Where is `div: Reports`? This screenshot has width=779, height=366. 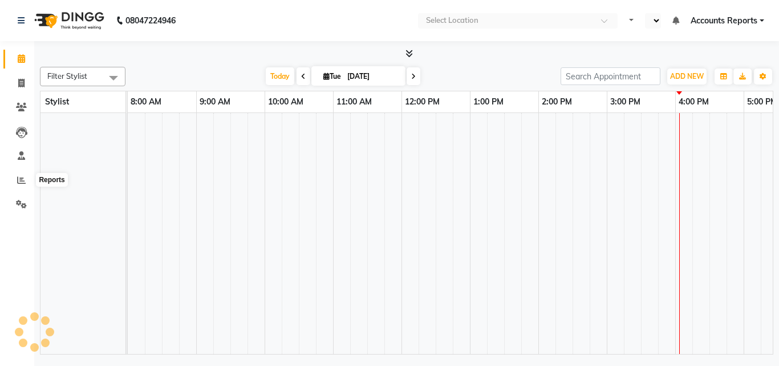
div: Reports is located at coordinates (51, 180).